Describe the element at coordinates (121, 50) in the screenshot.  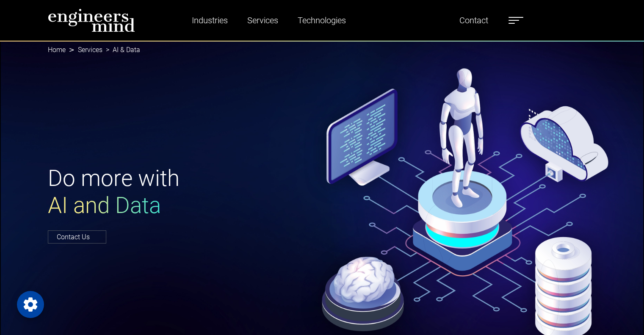
I see `li: AI & Data` at that location.